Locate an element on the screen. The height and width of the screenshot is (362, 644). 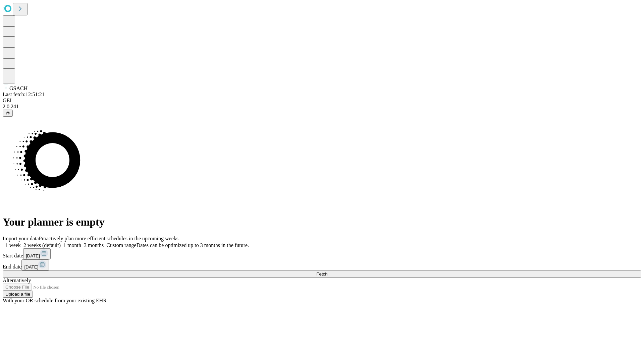
span: Dates can be optimized up to 3 months in the future. is located at coordinates (192, 245).